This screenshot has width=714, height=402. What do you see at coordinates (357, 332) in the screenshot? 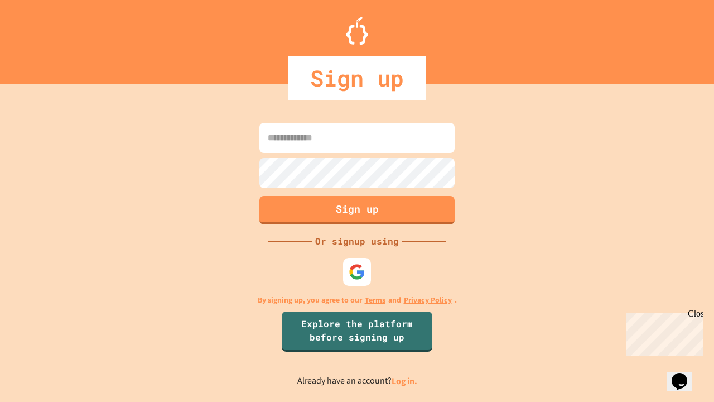
I see `a: Explore the platform before signing up` at bounding box center [357, 332].